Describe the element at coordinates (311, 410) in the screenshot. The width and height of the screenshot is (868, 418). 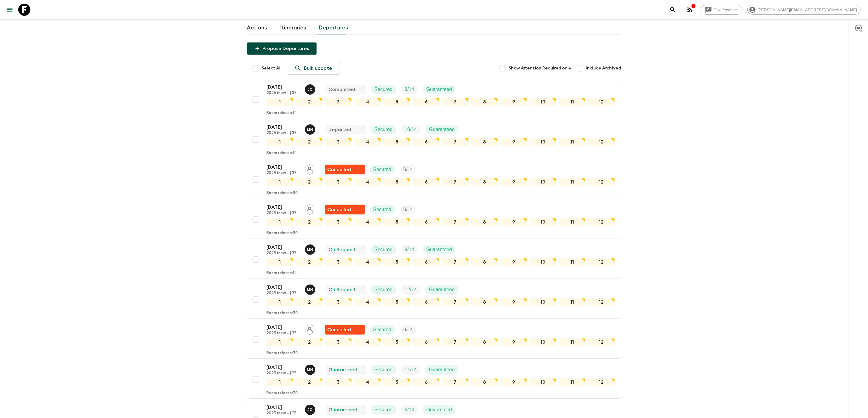
I see `button: JC` at that location.